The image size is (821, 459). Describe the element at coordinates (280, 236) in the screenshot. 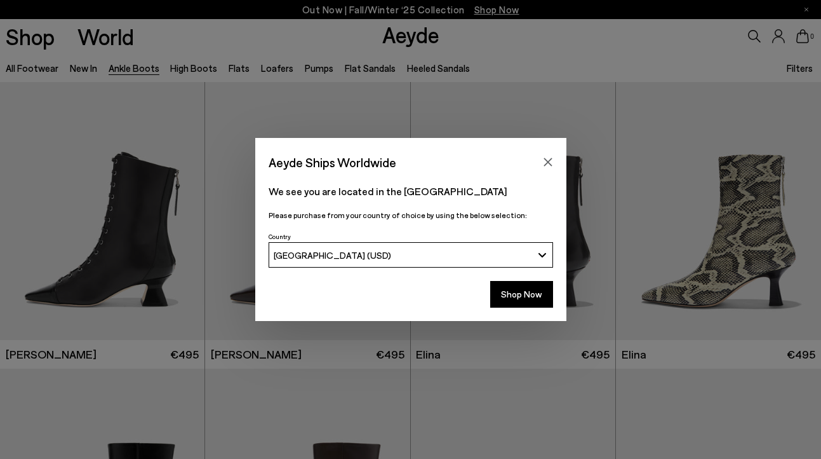

I see `span: Country` at that location.